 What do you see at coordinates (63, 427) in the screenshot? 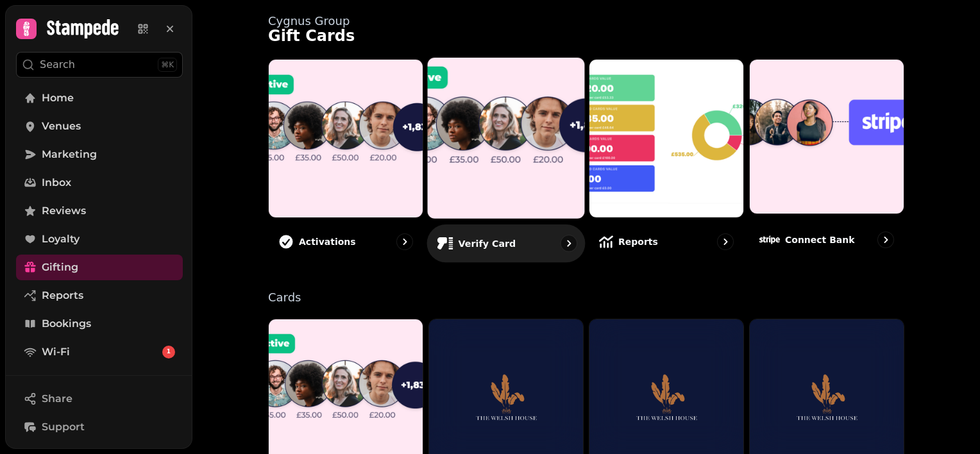
I see `span: Support` at bounding box center [63, 427].